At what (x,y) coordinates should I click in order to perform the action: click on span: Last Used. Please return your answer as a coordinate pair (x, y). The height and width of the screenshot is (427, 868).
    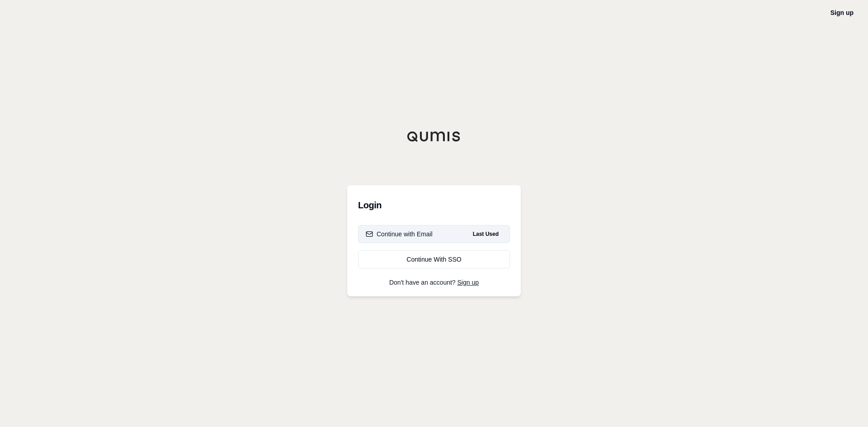
    Looking at the image, I should click on (485, 234).